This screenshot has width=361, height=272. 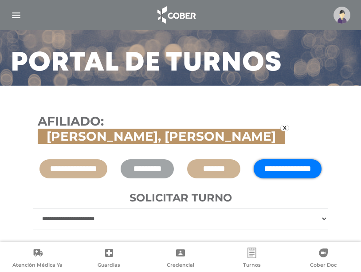 I want to click on h4: Solicitar turno, so click(x=180, y=198).